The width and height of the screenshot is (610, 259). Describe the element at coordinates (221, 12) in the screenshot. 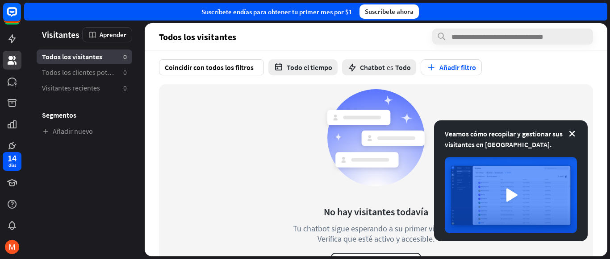

I see `font: Suscríbete en` at that location.